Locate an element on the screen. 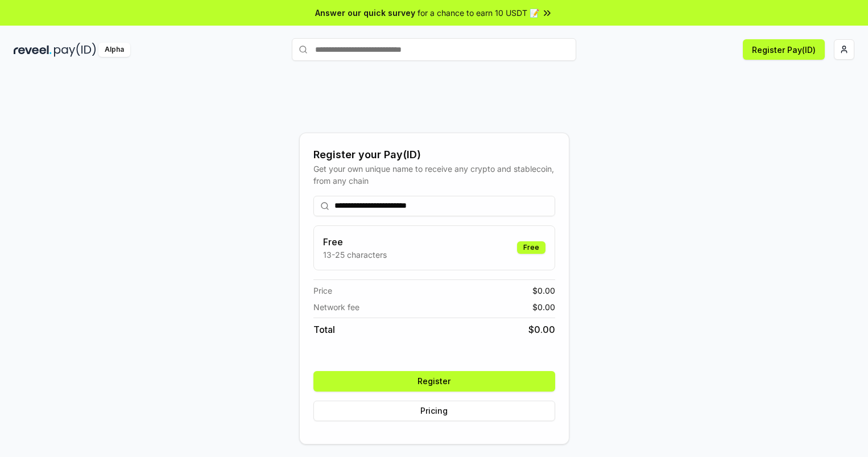 Image resolution: width=868 pixels, height=457 pixels. div: Free is located at coordinates (532, 248).